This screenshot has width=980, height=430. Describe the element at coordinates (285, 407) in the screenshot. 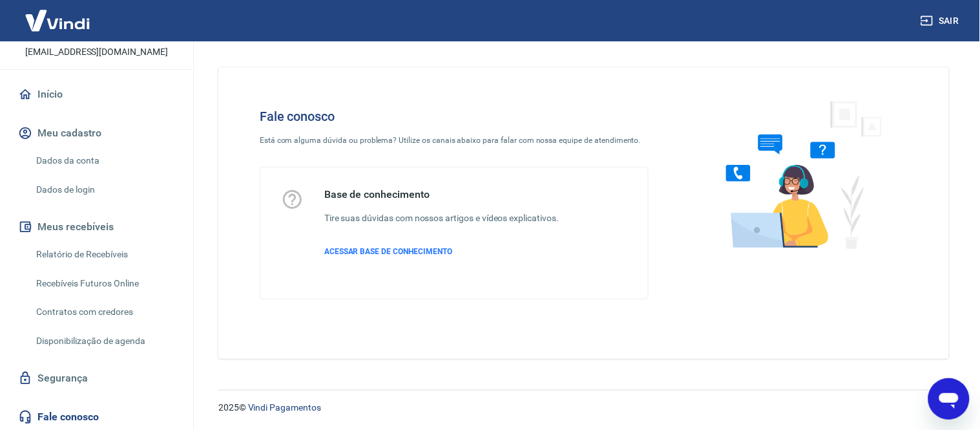

I see `a: Vindi Pagamentos` at that location.